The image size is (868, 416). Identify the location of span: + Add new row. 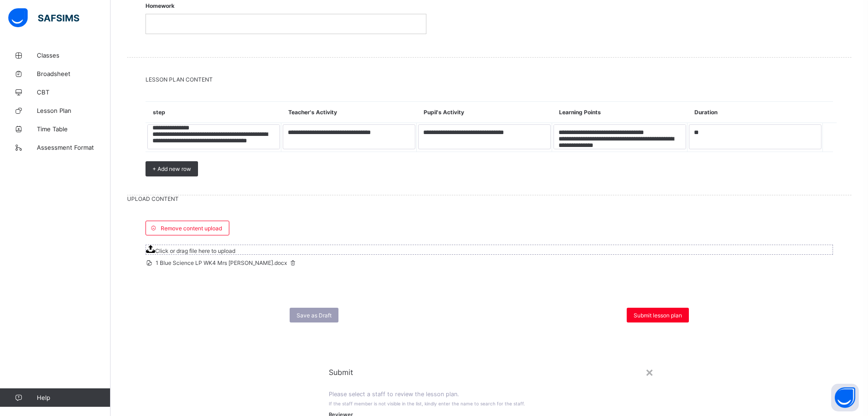
(172, 169).